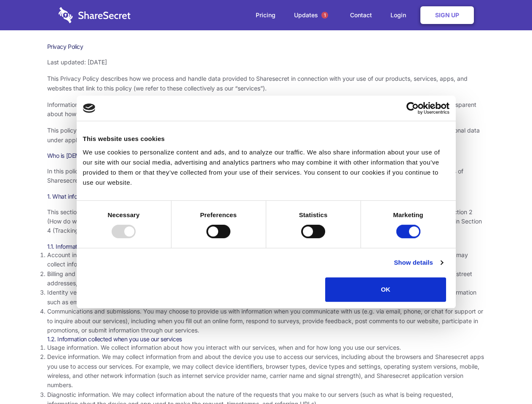  I want to click on img: logo, so click(89, 108).